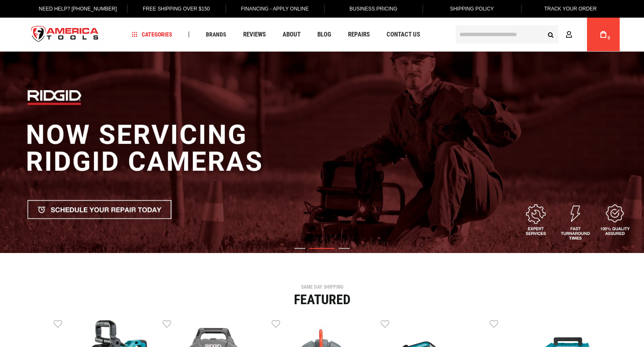  What do you see at coordinates (603, 34) in the screenshot?
I see `a: 0` at bounding box center [603, 34].